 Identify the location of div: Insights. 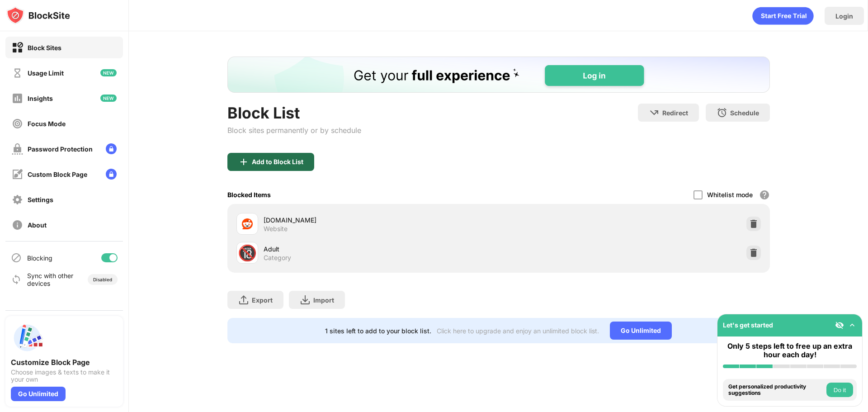
(40, 98).